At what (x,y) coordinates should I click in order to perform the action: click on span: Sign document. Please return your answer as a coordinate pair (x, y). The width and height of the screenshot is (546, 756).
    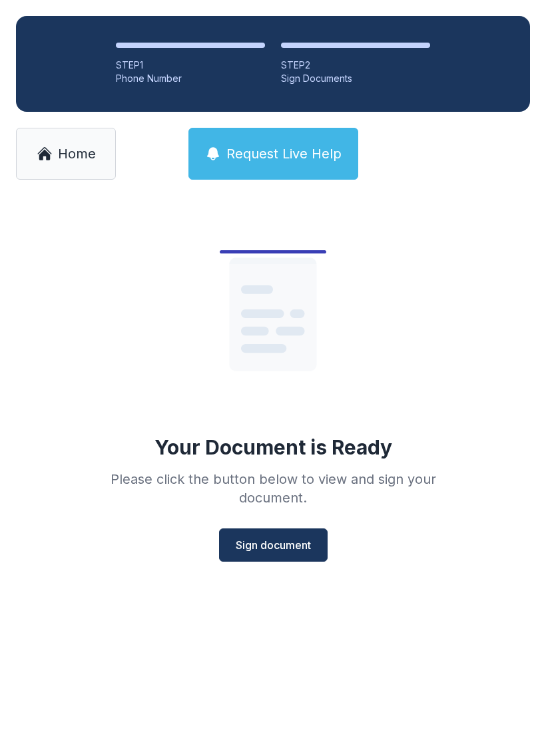
    Looking at the image, I should click on (273, 545).